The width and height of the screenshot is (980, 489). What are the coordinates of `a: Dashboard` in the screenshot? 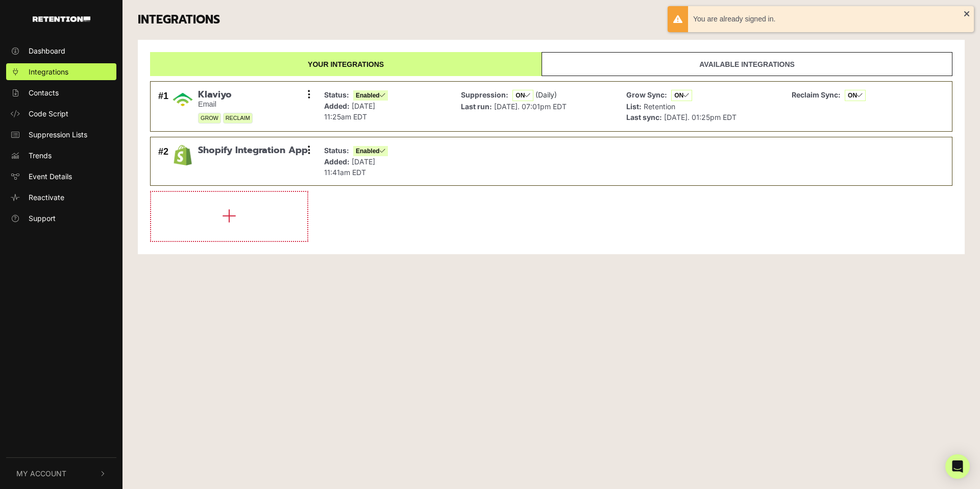 It's located at (61, 50).